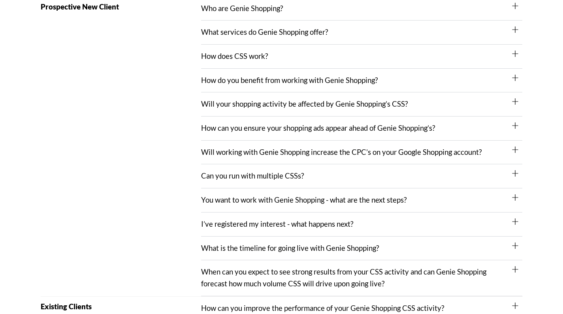  Describe the element at coordinates (264, 32) in the screenshot. I see `a: What services do Genie Shopping offer?` at that location.